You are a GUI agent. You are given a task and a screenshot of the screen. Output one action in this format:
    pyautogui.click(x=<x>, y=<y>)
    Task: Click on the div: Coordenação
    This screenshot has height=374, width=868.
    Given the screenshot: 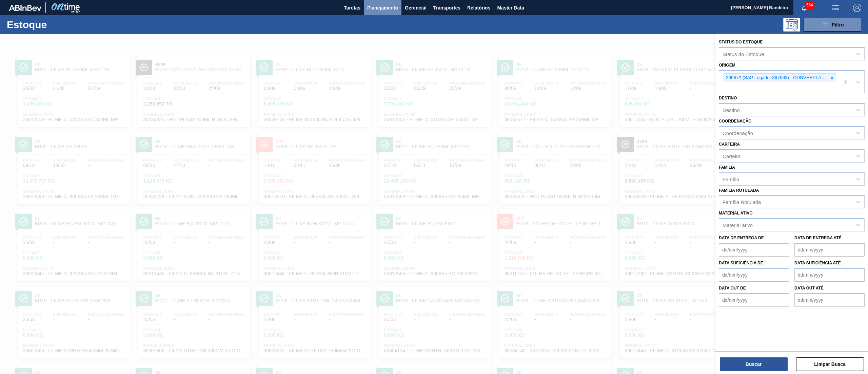 What is the action you would take?
    pyautogui.click(x=737, y=133)
    